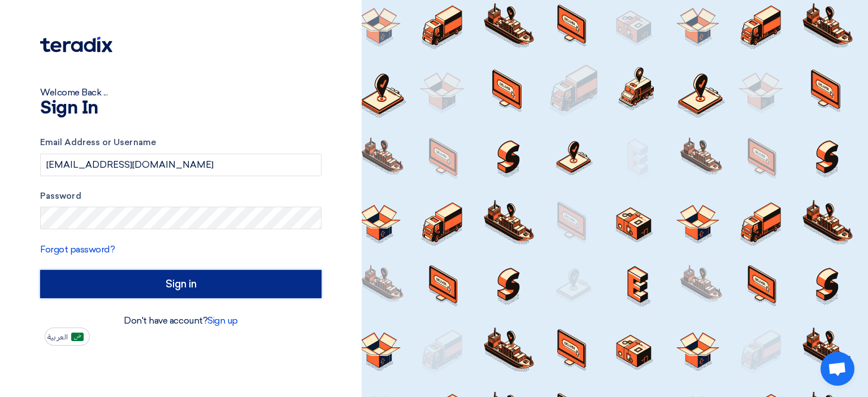  Describe the element at coordinates (181, 93) in the screenshot. I see `div: Welcome Back ...` at that location.